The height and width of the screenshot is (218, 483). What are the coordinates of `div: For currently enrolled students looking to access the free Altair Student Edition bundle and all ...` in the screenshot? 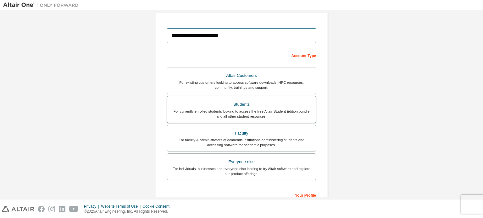 It's located at (241, 114).